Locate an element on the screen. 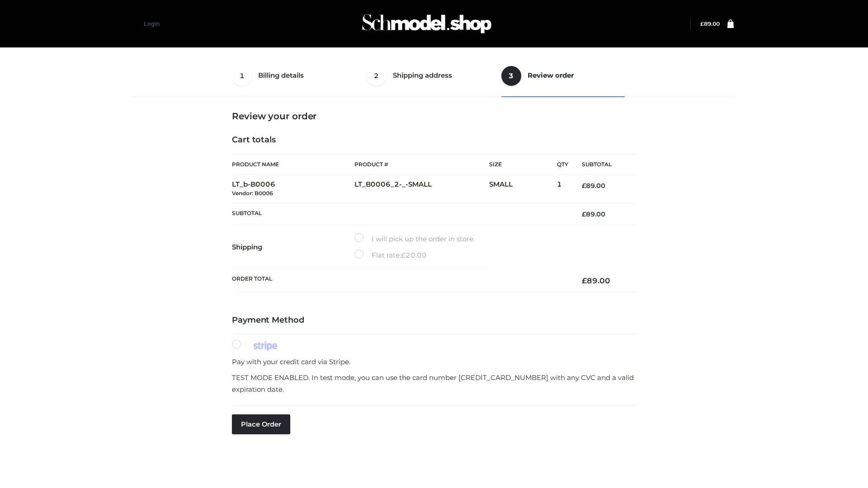  p: Pay with your credit card via Stripe. is located at coordinates (434, 362).